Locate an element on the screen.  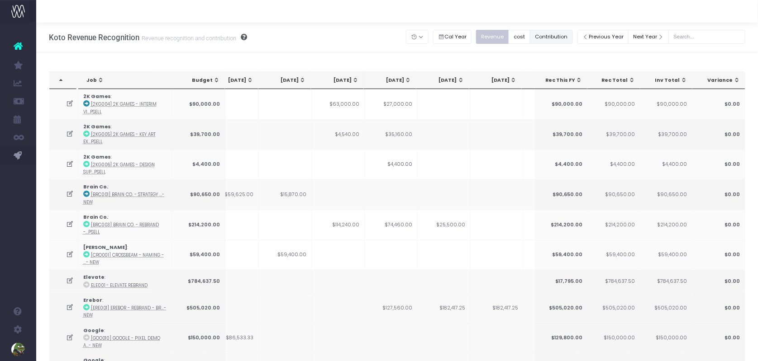
th: Job: activate to sort column ascending is located at coordinates (127, 81).